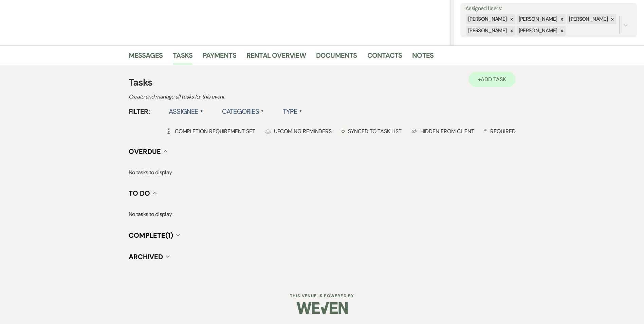 The height and width of the screenshot is (324, 644). I want to click on h3: Tasks, so click(322, 83).